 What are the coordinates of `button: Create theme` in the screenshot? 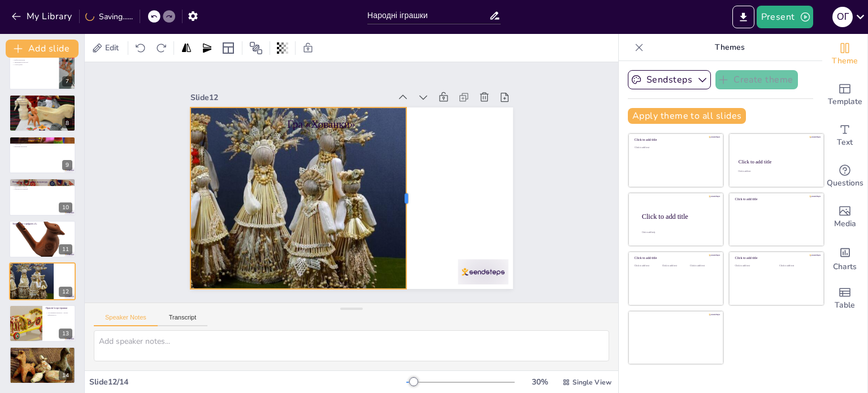 It's located at (757, 80).